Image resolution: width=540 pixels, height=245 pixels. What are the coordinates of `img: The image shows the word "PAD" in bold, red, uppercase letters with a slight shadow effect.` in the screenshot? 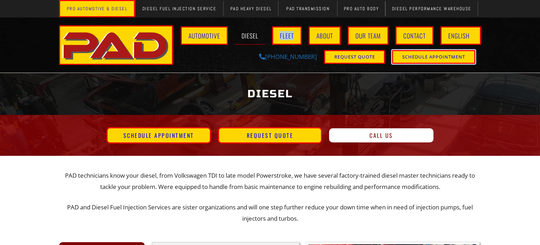 It's located at (116, 45).